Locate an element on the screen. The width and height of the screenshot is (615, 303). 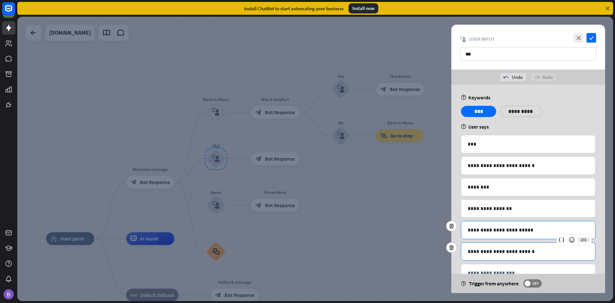
i: undo is located at coordinates (506, 77).